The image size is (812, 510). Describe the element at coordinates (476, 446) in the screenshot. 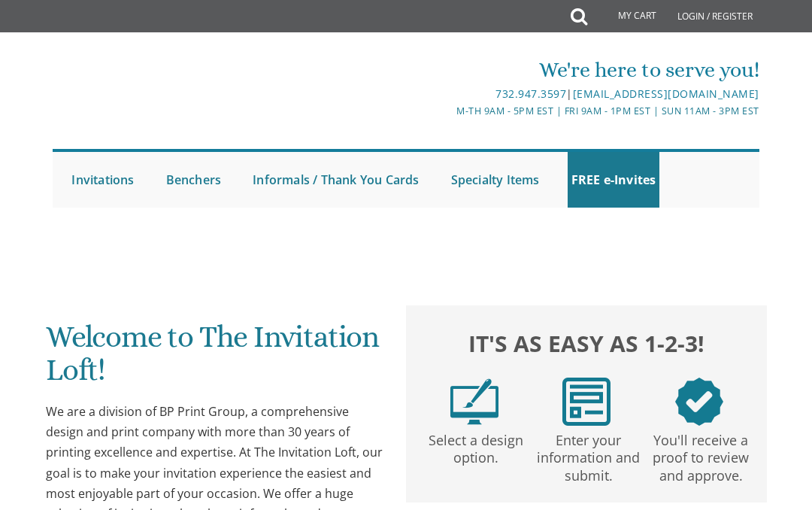

I see `p: Select a design option.` at that location.